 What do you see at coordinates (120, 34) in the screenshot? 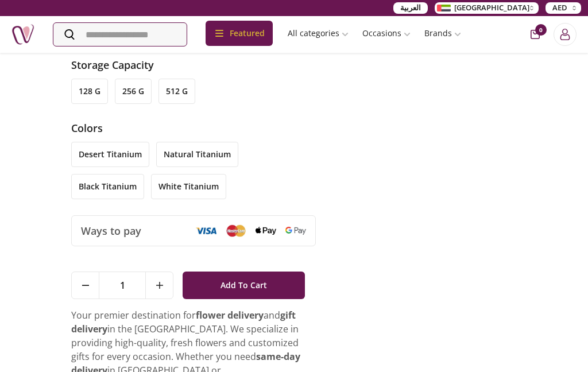
I see `input: Search` at bounding box center [120, 34].